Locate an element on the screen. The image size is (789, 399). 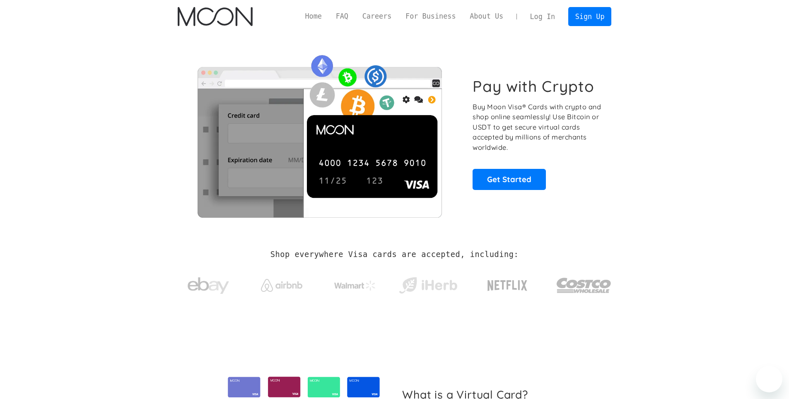
img: Walmart is located at coordinates (355, 286).